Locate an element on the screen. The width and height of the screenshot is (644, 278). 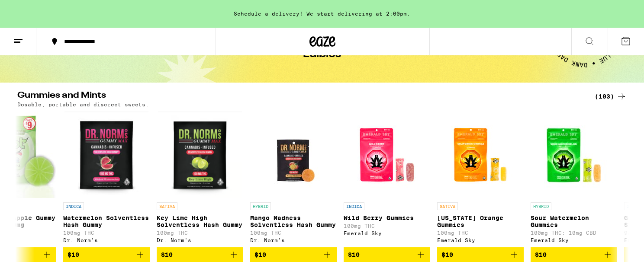
a: Open page for Key Lime High Solventless Hash Gummy from Dr. Norm's is located at coordinates (200, 179).